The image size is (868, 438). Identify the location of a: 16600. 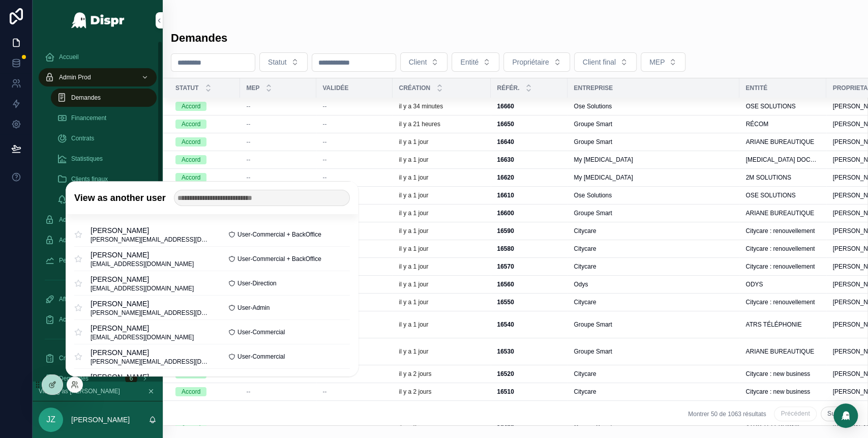
(529, 213).